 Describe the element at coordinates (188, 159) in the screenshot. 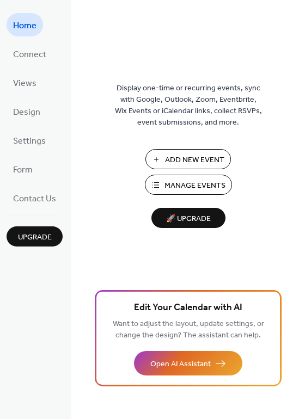

I see `button: Add New Event` at that location.